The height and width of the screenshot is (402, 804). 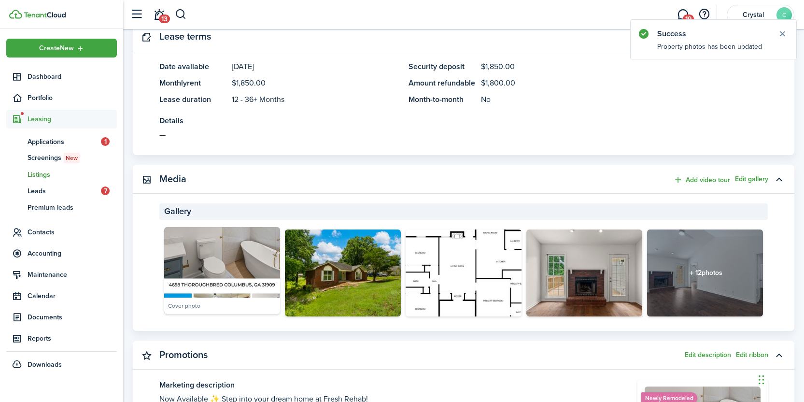 What do you see at coordinates (705, 273) in the screenshot?
I see `div: 12 photos` at bounding box center [705, 273].